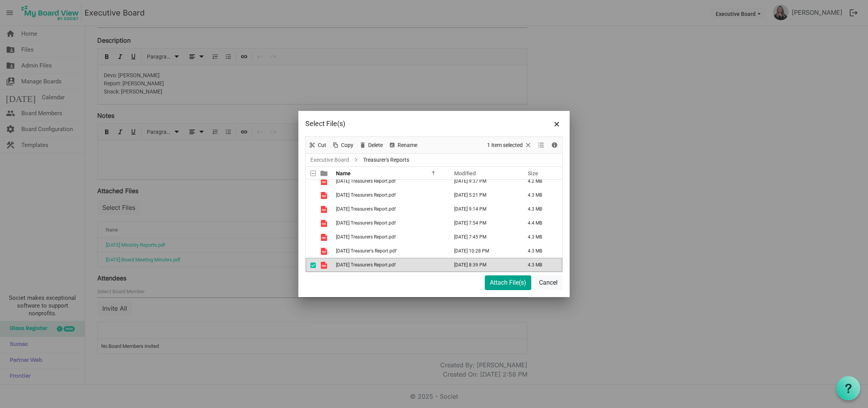 The height and width of the screenshot is (408, 868). What do you see at coordinates (317, 145) in the screenshot?
I see `button: Cut` at bounding box center [317, 145].